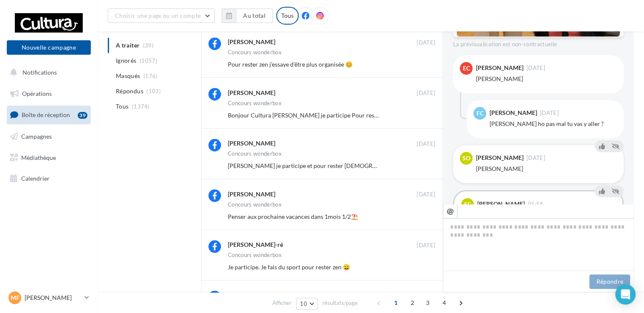  I want to click on span: Campagnes, so click(36, 136).